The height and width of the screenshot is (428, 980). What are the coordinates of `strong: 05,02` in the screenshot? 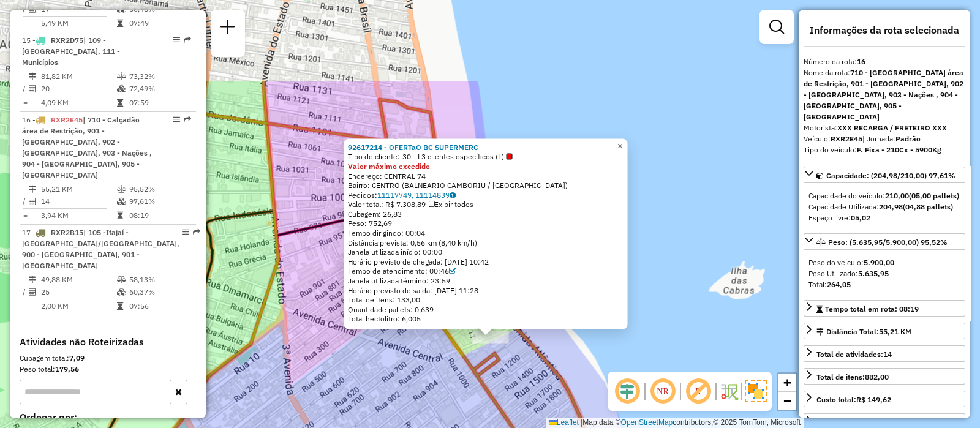 It's located at (860, 217).